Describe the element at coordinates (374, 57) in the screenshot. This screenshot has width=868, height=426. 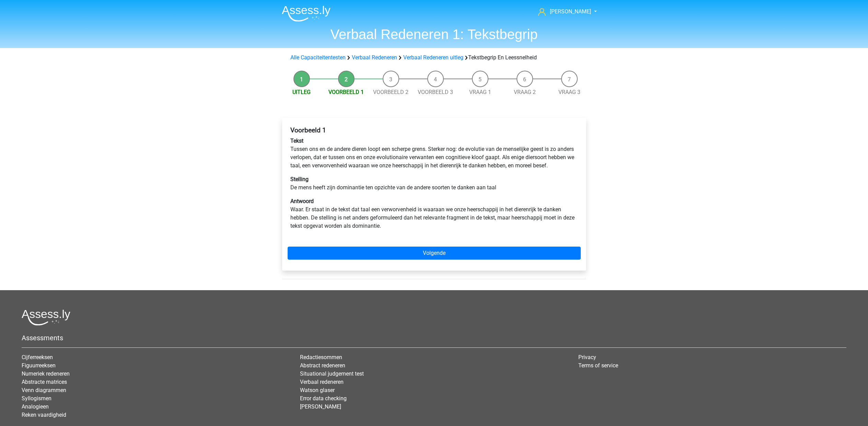
I see `a: Verbaal Redeneren` at that location.